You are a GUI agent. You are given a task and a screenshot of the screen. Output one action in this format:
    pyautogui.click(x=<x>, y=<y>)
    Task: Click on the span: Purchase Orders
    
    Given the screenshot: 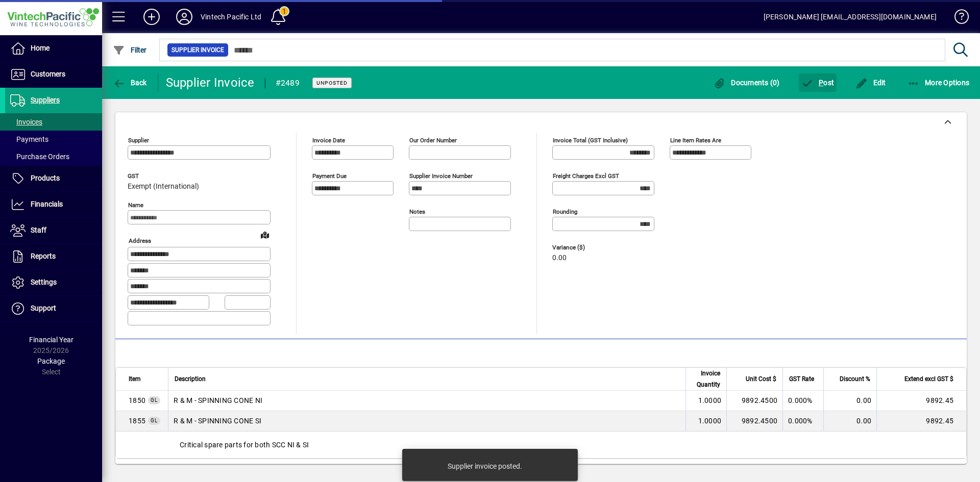 What is the action you would take?
    pyautogui.click(x=39, y=157)
    